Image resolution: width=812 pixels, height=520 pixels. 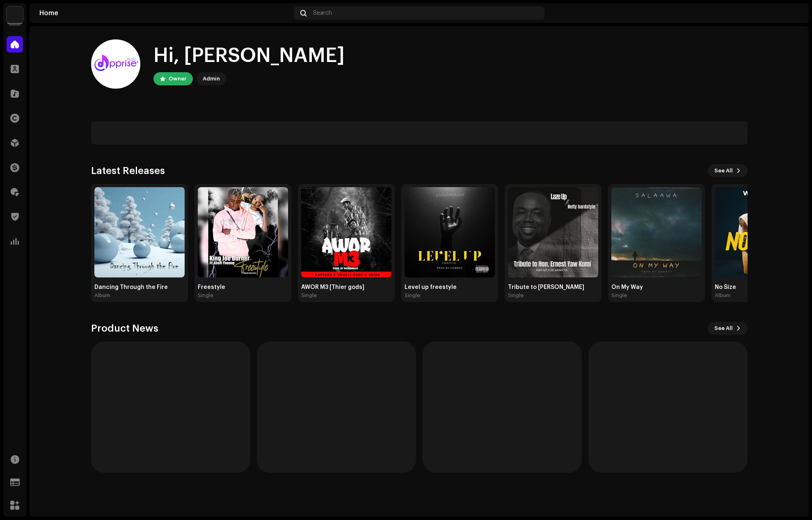 What do you see at coordinates (657, 287) in the screenshot?
I see `div: On My Way` at bounding box center [657, 287].